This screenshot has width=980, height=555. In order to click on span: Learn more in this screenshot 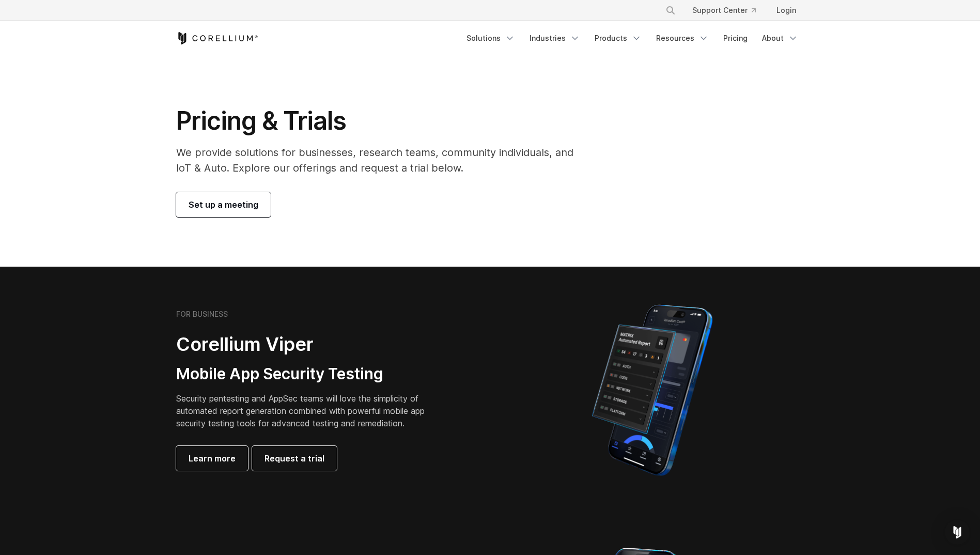, I will do `click(212, 459)`.